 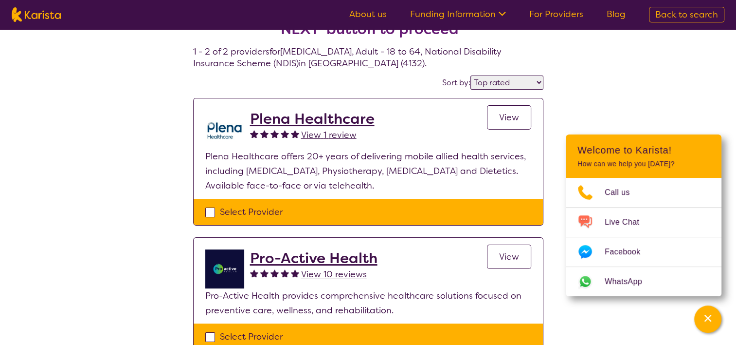 What do you see at coordinates (644, 281) in the screenshot?
I see `a: Web link opens in a new tab.` at bounding box center [644, 281].